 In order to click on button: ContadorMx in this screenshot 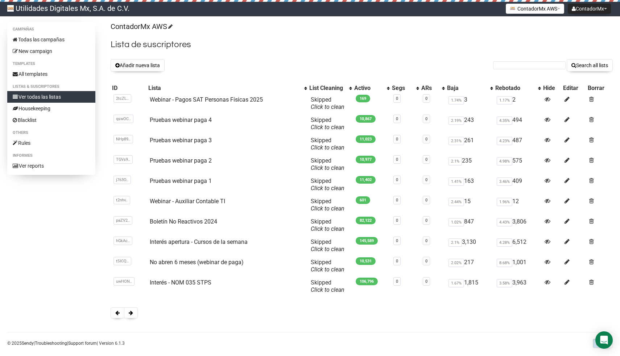, I will do `click(589, 9)`.